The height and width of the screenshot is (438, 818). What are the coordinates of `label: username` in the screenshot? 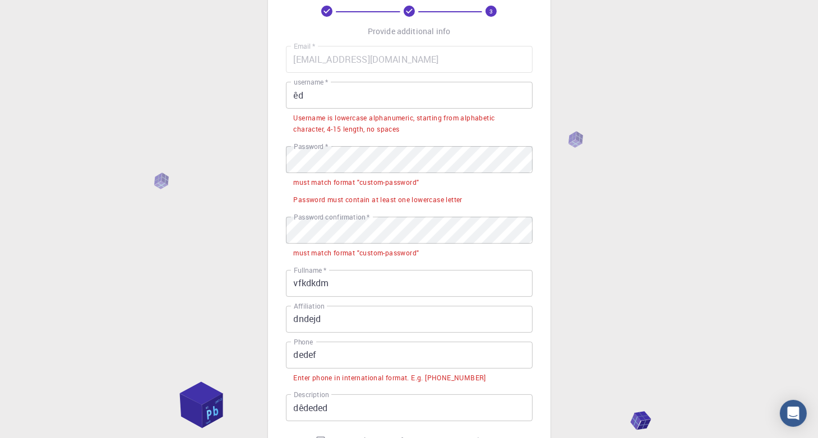 It's located at (311, 82).